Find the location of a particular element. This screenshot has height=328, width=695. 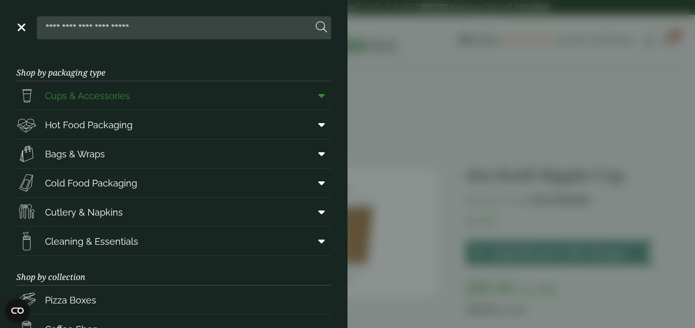

h3: Shop by collection is located at coordinates (173, 271).